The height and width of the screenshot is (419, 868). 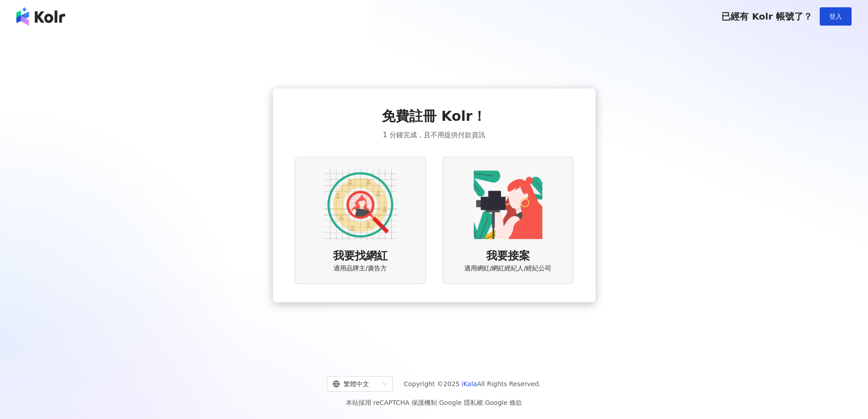 What do you see at coordinates (461, 402) in the screenshot?
I see `a: Google 隱私權` at bounding box center [461, 402].